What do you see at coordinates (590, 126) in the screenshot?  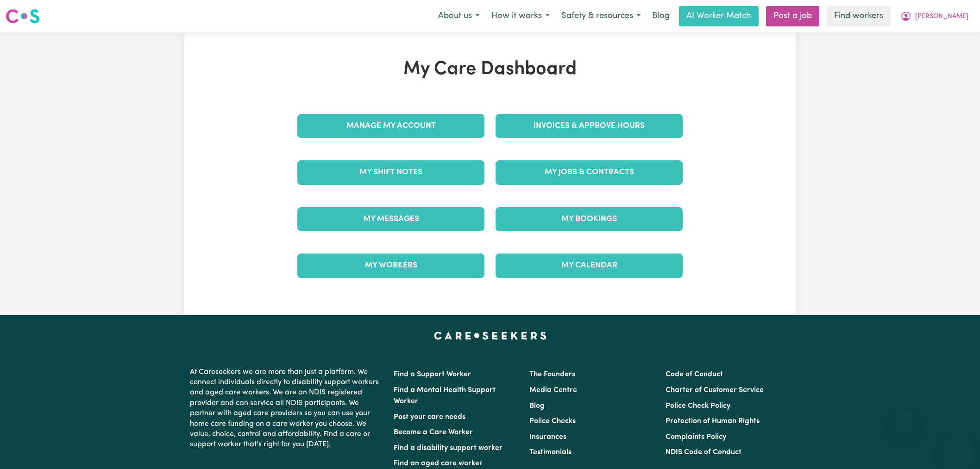 I see `a: Invoices & Approve Hours` at bounding box center [590, 126].